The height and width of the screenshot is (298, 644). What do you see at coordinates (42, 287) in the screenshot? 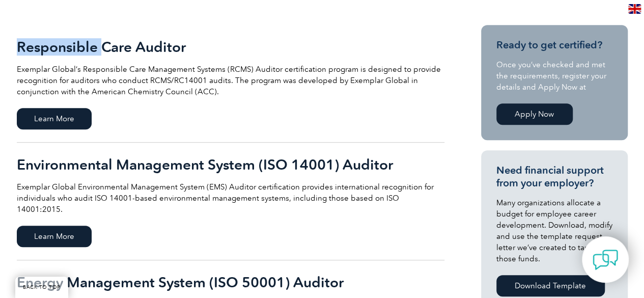
I see `a: BACK TO TOP` at bounding box center [42, 287].